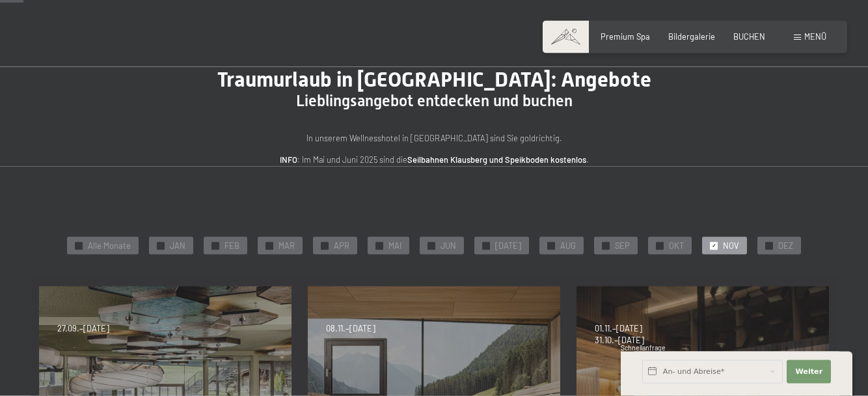 This screenshot has width=868, height=396. What do you see at coordinates (749, 36) in the screenshot?
I see `a: BUCHEN` at bounding box center [749, 36].